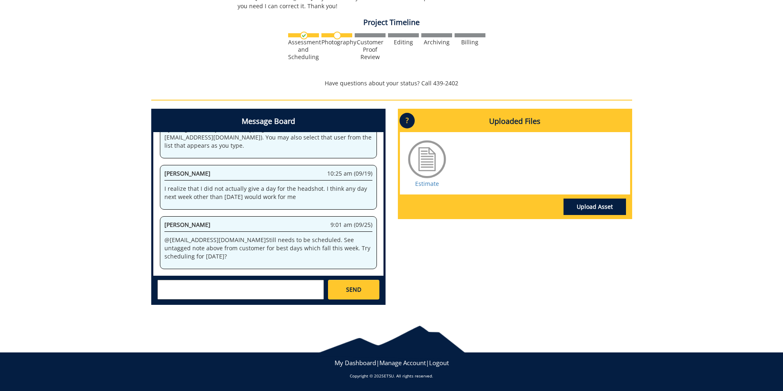 The height and width of the screenshot is (391, 783). I want to click on h4: Project Timeline, so click(391, 23).